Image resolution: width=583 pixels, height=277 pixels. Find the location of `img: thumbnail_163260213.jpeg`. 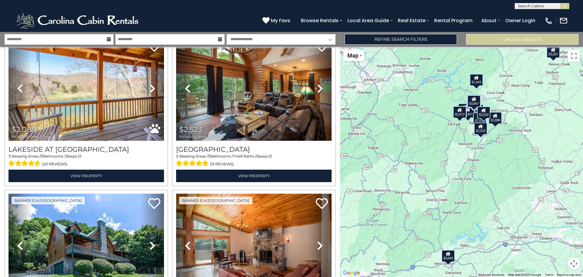

img: thumbnail_163260213.jpeg is located at coordinates (86, 88).